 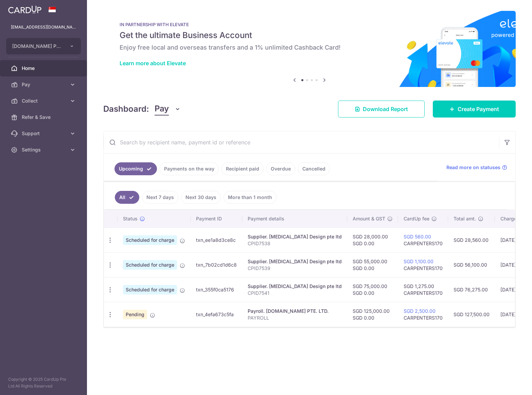 What do you see at coordinates (419, 261) in the screenshot?
I see `a: SGD 1,100.00` at bounding box center [419, 261].